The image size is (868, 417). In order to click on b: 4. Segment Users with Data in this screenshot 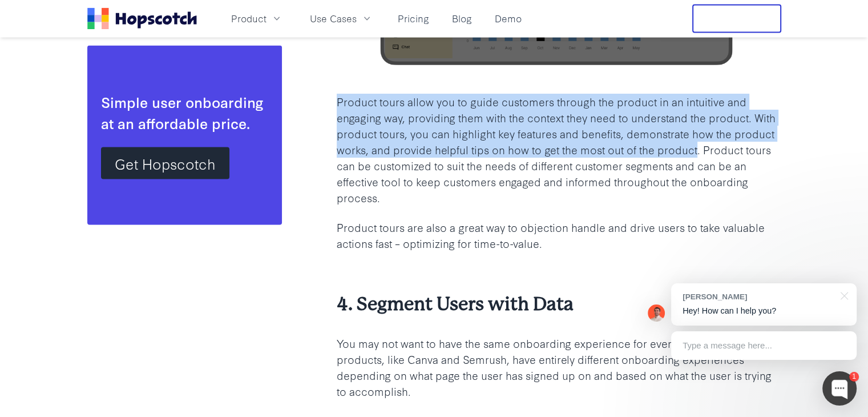, I will do `click(455, 303)`.